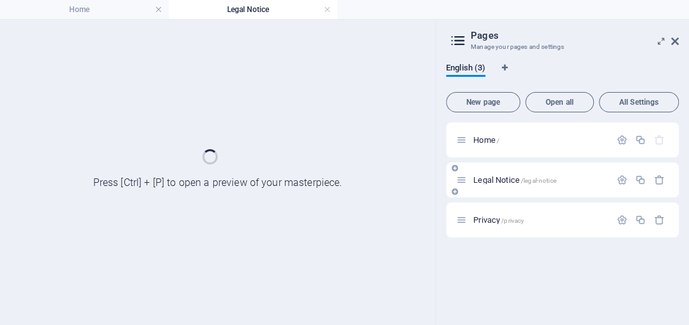 This screenshot has width=689, height=325. Describe the element at coordinates (562, 75) in the screenshot. I see `div: Language Tabs` at that location.